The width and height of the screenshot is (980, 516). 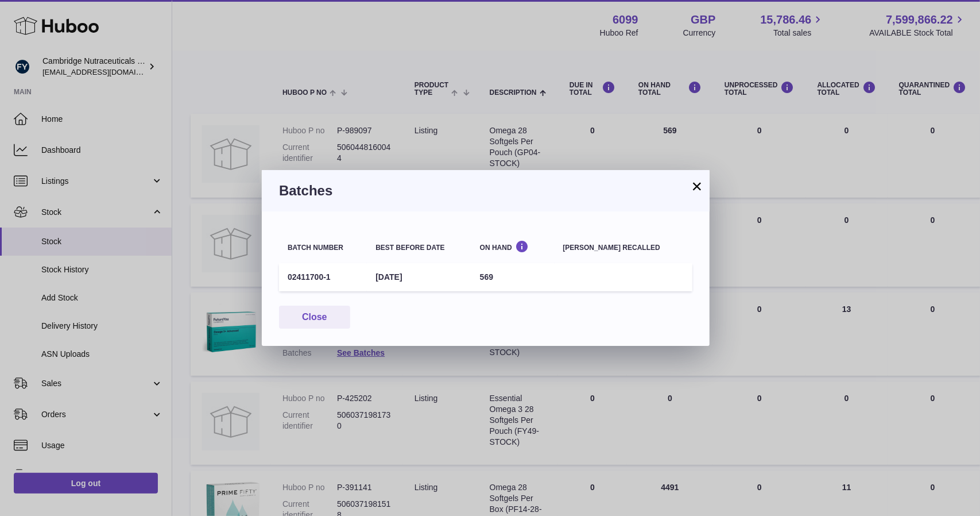 I want to click on td: 569, so click(x=513, y=277).